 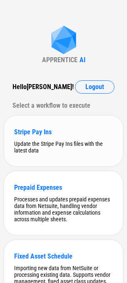 I want to click on span: Logout, so click(x=94, y=87).